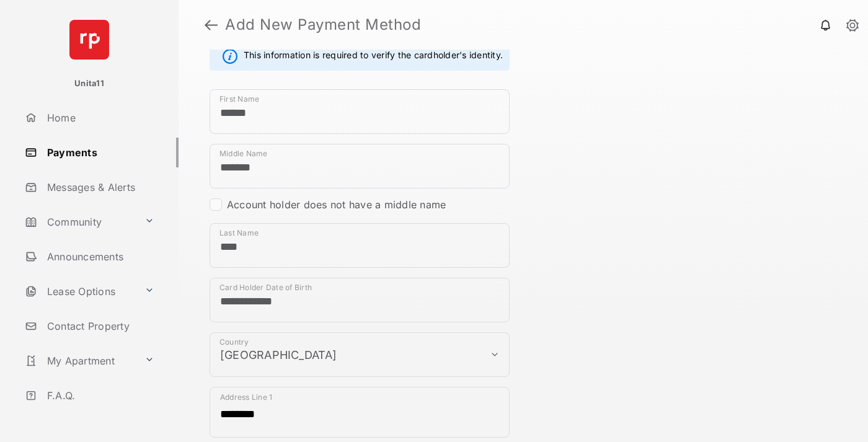  What do you see at coordinates (335, 205) in the screenshot?
I see `label: Account holder does not have a middle name` at bounding box center [335, 205].